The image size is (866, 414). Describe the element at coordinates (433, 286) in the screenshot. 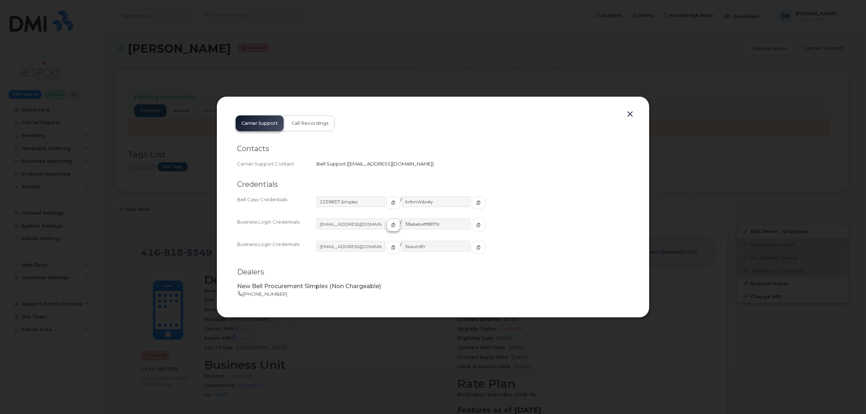

I see `p: New Bell Procurement Simplex (Non Chargeable)` at that location.